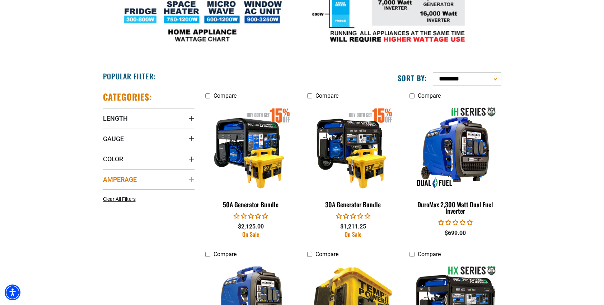  I want to click on div: 50A Generator Bundle, so click(251, 204).